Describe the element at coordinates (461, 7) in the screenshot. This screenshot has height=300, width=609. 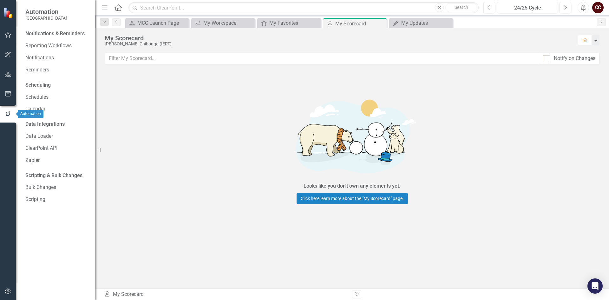
I see `span: Search` at that location.